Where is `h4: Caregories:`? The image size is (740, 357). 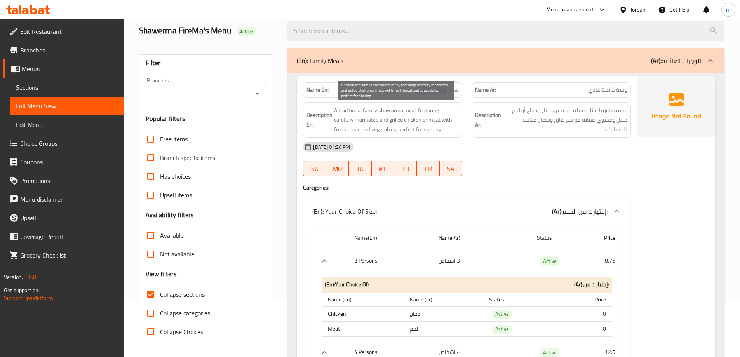
h4: Caregories: is located at coordinates (467, 188).